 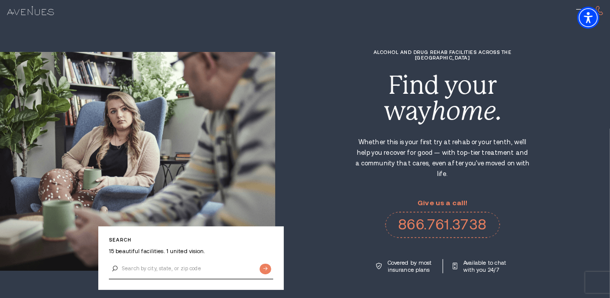 What do you see at coordinates (442, 158) in the screenshot?
I see `p: Whether this is your first try at rehab or your tenth, we'll help you recover for good — with top...` at bounding box center [442, 158].